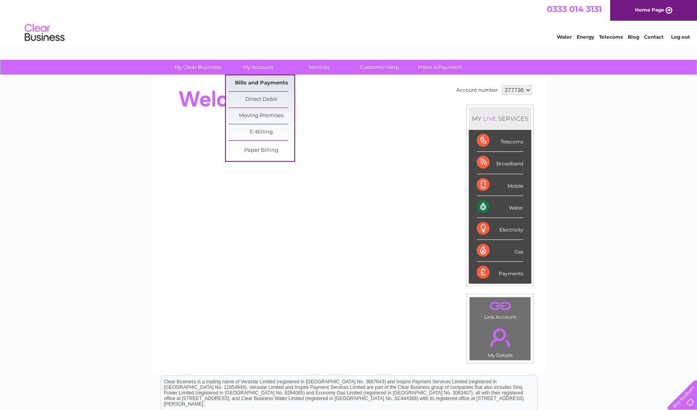  Describe the element at coordinates (574, 9) in the screenshot. I see `span: 0333 014 3131` at that location.